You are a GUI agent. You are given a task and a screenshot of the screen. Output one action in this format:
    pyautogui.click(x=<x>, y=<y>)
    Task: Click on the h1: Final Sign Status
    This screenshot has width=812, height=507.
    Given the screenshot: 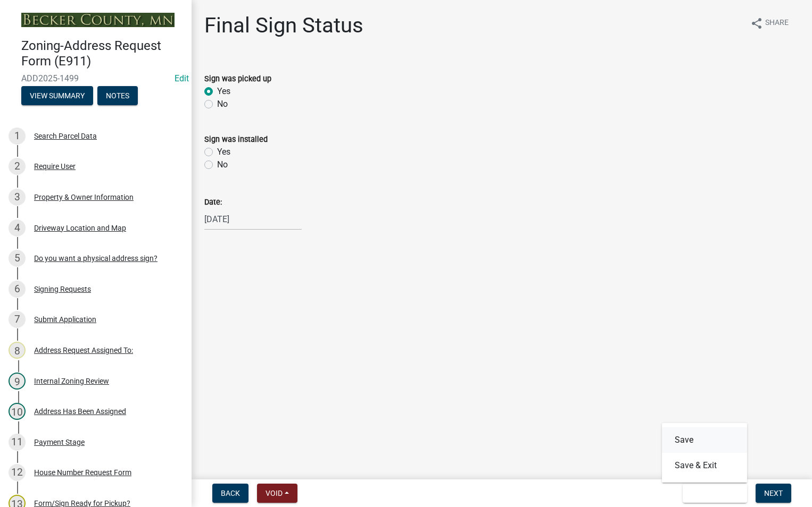 What is the action you would take?
    pyautogui.click(x=284, y=26)
    